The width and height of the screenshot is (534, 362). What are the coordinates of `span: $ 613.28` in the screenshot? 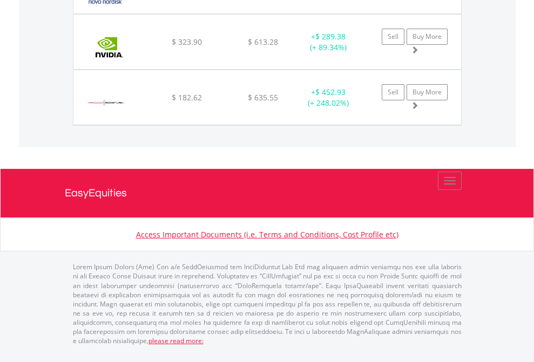 It's located at (263, 42).